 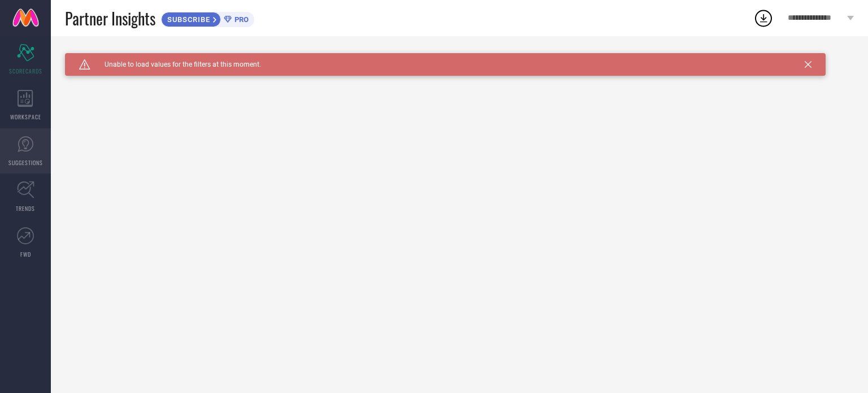 What do you see at coordinates (208, 18) in the screenshot?
I see `a: SUBSCRIBEPRO` at bounding box center [208, 18].